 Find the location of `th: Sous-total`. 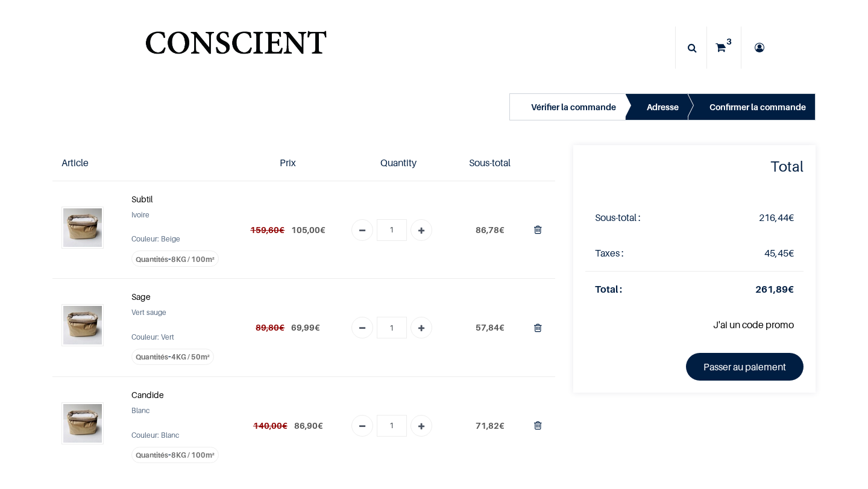

th: Sous-total is located at coordinates (489, 163).